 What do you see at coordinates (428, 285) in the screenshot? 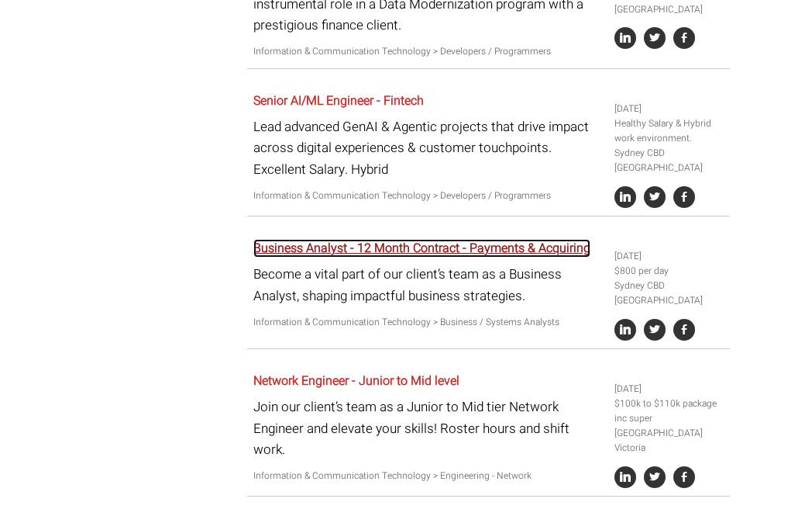
I see `p: Become a vital part of our client’s team as a Business Analyst, shaping impactful business strate...` at bounding box center [428, 285].